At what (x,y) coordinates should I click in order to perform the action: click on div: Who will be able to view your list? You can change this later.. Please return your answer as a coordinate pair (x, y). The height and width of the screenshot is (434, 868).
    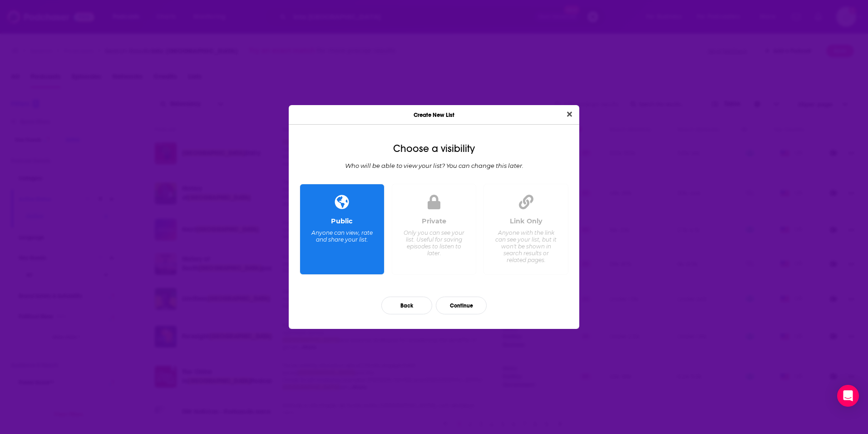
    Looking at the image, I should click on (434, 165).